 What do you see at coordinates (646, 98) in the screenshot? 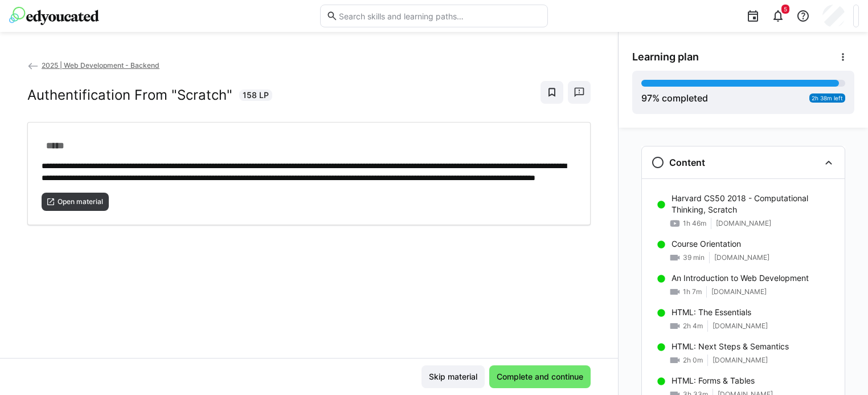
I see `span: 97` at bounding box center [646, 98].